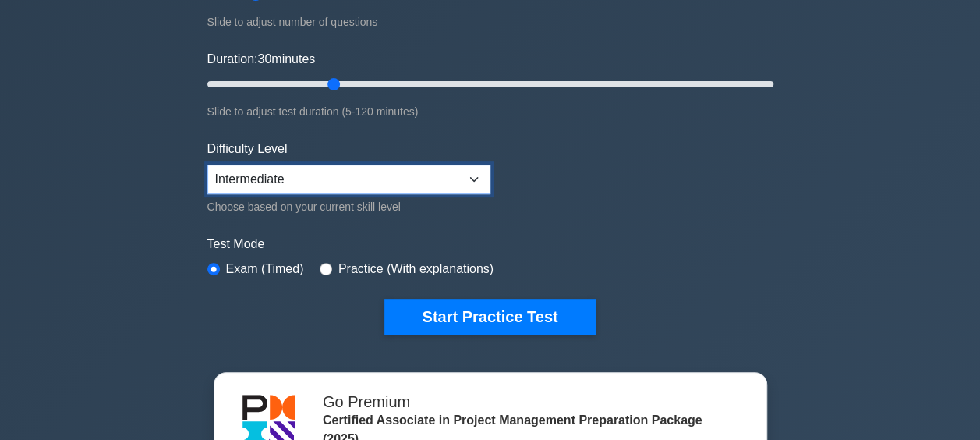 This screenshot has height=440, width=980. What do you see at coordinates (491, 112) in the screenshot?
I see `div: Slide to adjust test duration (5-120 minutes)` at bounding box center [491, 112].